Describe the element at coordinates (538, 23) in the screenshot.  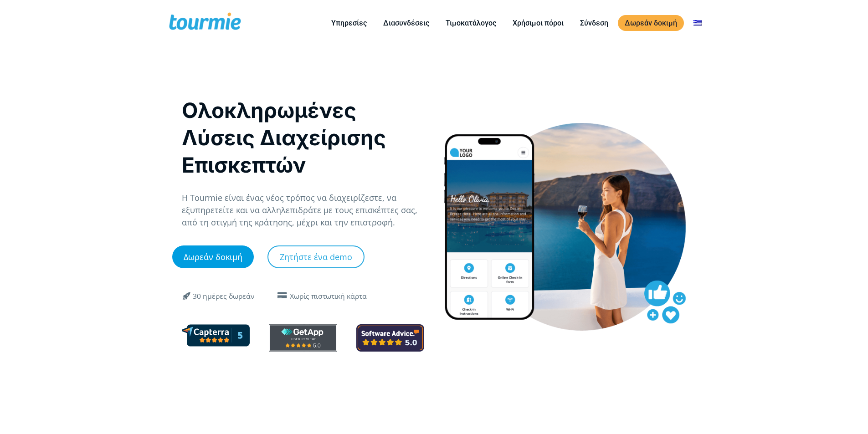
I see `a: Χρήσιμοι πόροι` at that location.